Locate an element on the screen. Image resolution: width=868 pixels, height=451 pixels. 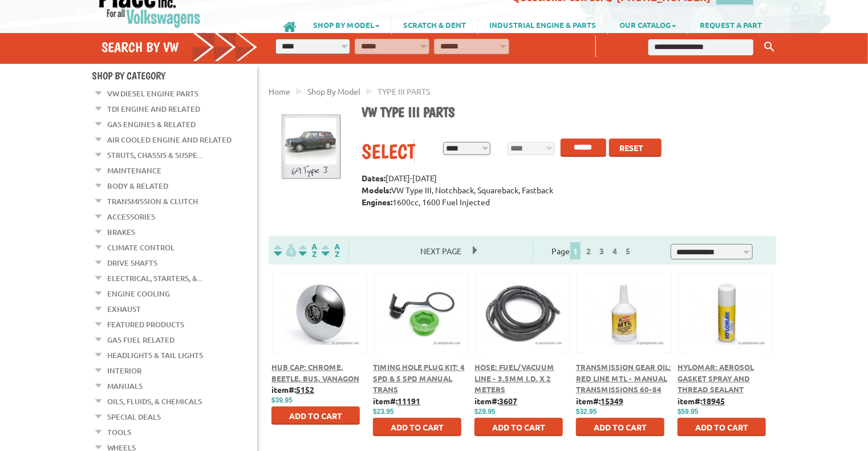
span: Hub Cap: Chrome, Beetle, Bus, Vanagon is located at coordinates (316, 372).